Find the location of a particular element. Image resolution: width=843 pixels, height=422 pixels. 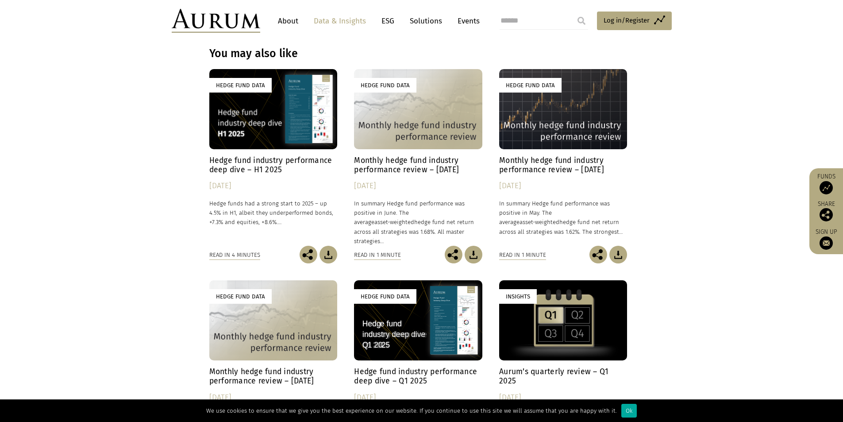

div: Ok is located at coordinates (629, 410).